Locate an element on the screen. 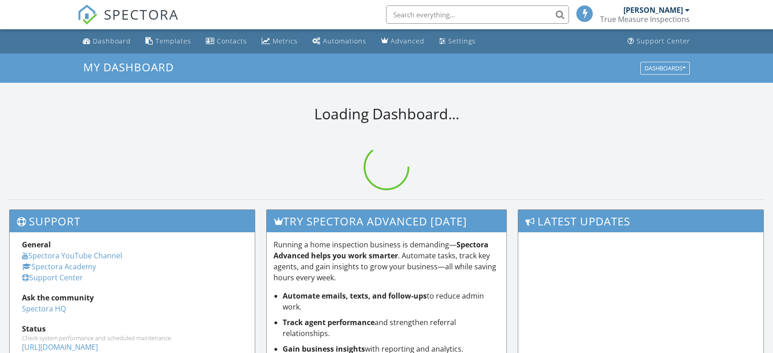 The height and width of the screenshot is (353, 773). h3: Latest Updates is located at coordinates (641, 221).